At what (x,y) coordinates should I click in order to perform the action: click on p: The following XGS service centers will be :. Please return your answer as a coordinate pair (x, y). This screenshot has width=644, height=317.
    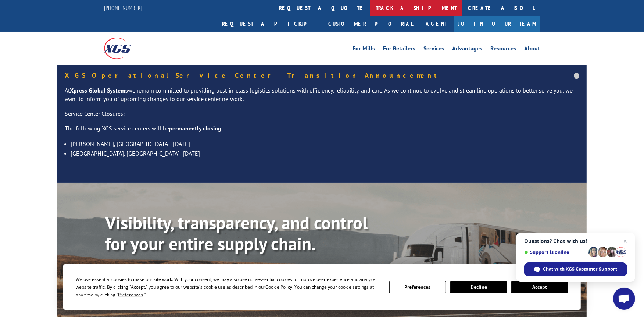
    Looking at the image, I should click on (322, 132).